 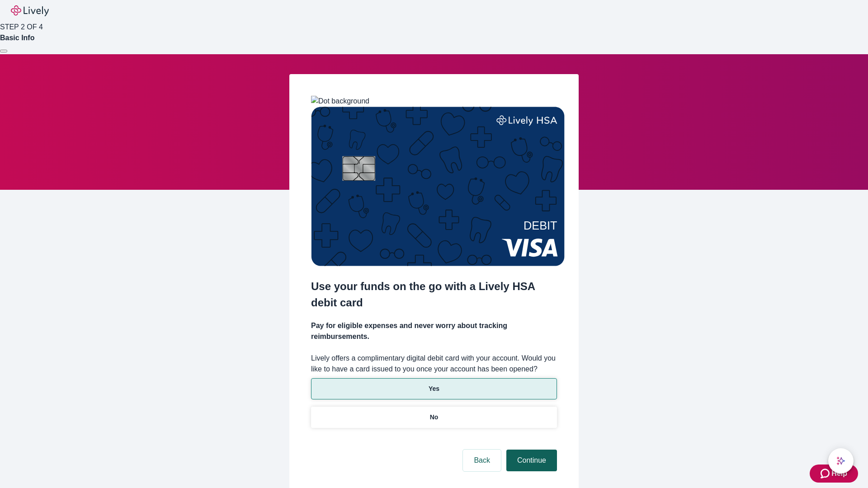 What do you see at coordinates (434, 295) in the screenshot?
I see `h2: Use your funds on the go with a Lively HSA debit card` at bounding box center [434, 295].